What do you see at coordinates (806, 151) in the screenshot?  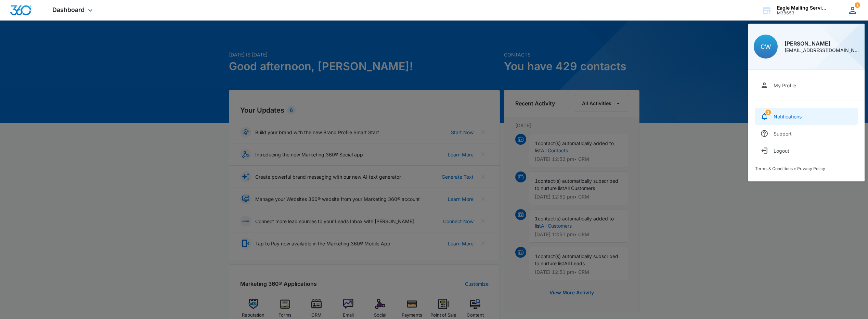 I see `button: Logout` at bounding box center [806, 151].